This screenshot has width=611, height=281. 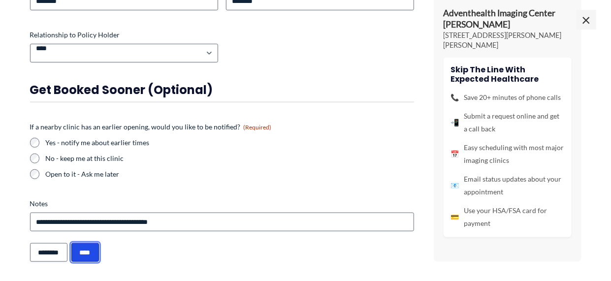 I want to click on legend: If a nearby clinic has an earlier opening, would you like to be notified?, so click(x=151, y=127).